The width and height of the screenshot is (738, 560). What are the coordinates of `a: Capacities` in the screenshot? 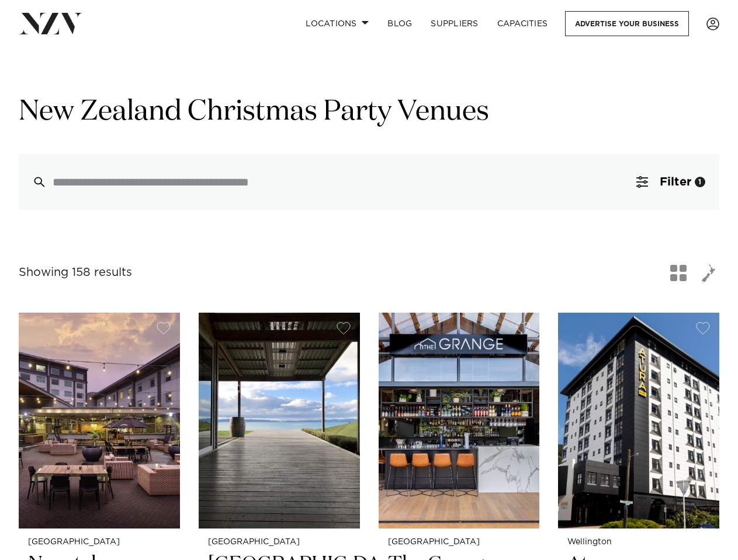 It's located at (522, 23).